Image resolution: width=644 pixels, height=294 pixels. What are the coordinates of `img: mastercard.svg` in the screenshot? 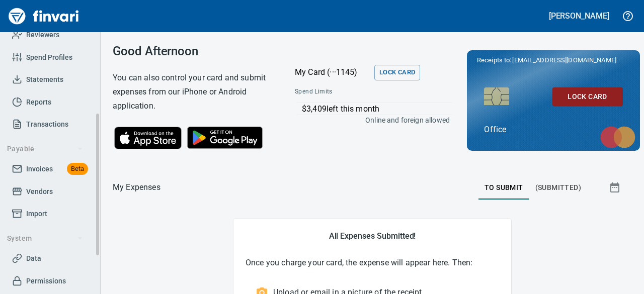 It's located at (618, 137).